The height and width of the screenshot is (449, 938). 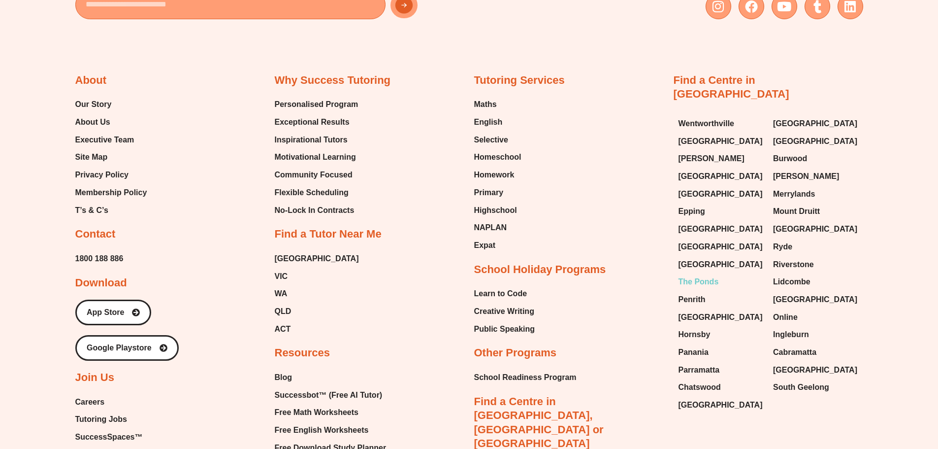 What do you see at coordinates (815, 317) in the screenshot?
I see `a: Online` at bounding box center [815, 317].